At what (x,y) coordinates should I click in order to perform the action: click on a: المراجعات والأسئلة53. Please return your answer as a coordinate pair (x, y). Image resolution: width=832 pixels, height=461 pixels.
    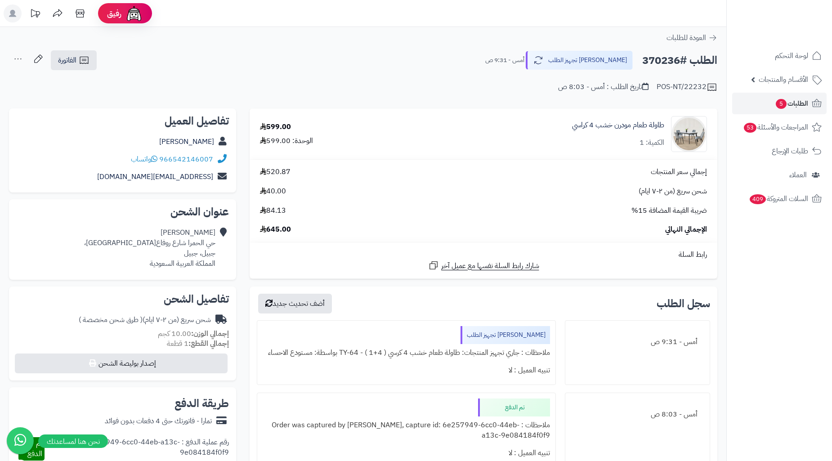
    Looking at the image, I should click on (779, 127).